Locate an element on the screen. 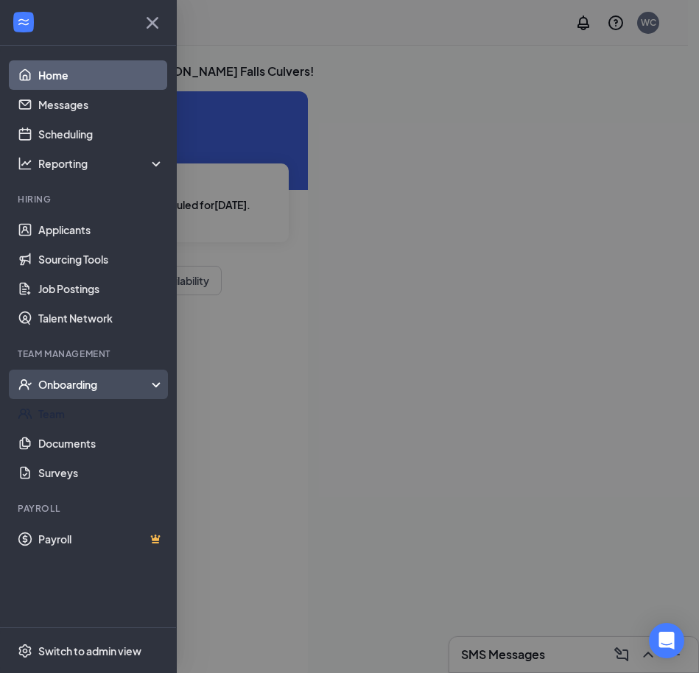  div: Open Intercom Messenger is located at coordinates (667, 641).